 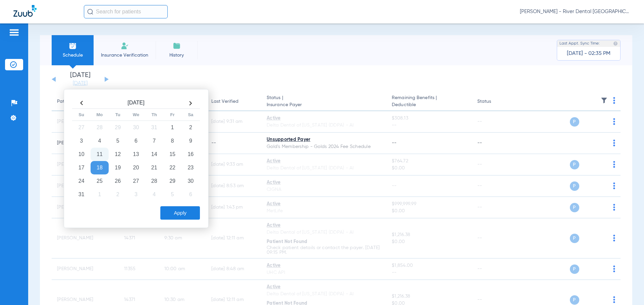 What do you see at coordinates (183, 238) in the screenshot?
I see `td: 9:30 AM` at bounding box center [183, 238].